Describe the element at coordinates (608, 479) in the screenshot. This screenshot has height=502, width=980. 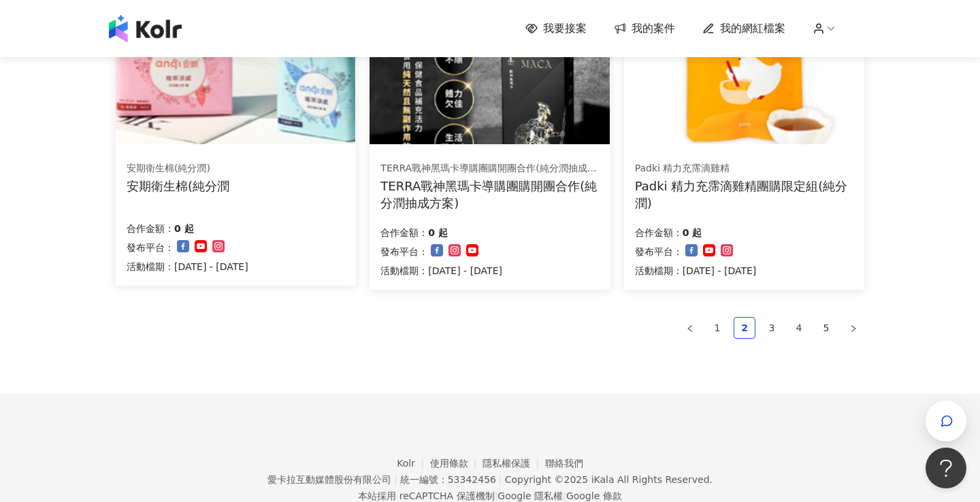
I see `div: Copyright © 2025 All Rights Reserved.` at that location.